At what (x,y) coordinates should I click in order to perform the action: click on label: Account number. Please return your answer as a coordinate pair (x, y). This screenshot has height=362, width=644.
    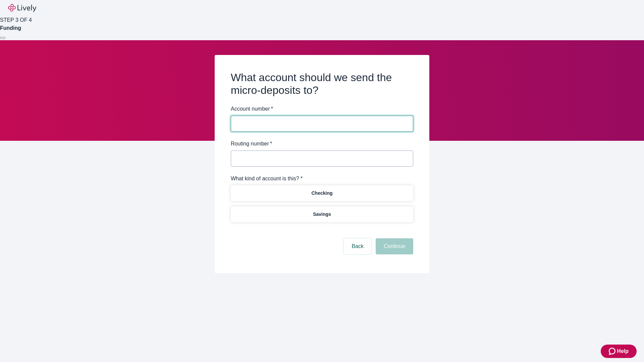
    Looking at the image, I should click on (252, 109).